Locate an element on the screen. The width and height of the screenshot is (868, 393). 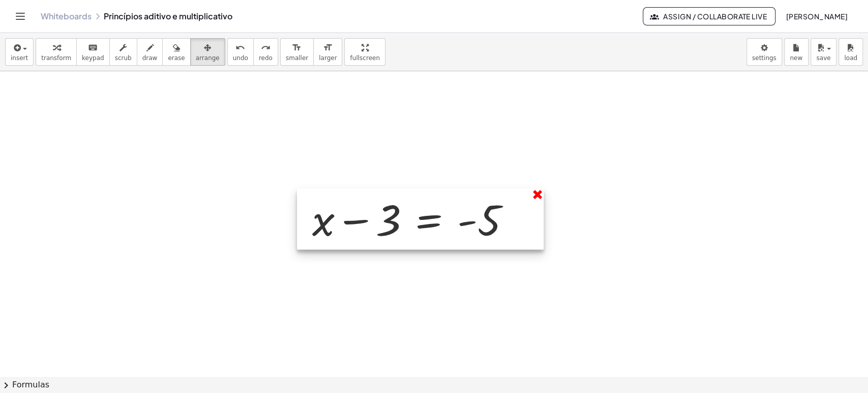
span: transform is located at coordinates (56, 58).